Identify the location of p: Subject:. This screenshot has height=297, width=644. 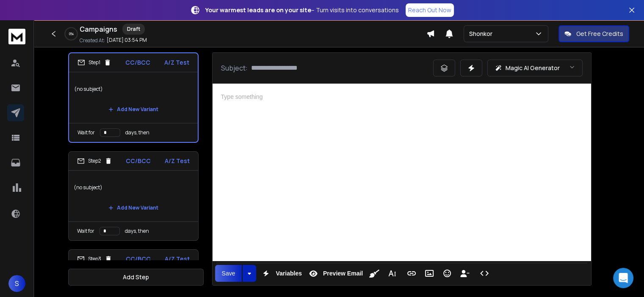
(234, 68).